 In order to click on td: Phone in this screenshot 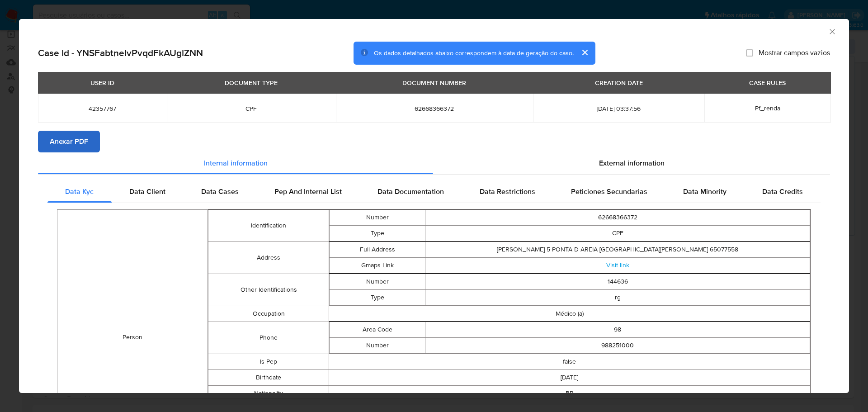, I will do `click(269, 337)`.